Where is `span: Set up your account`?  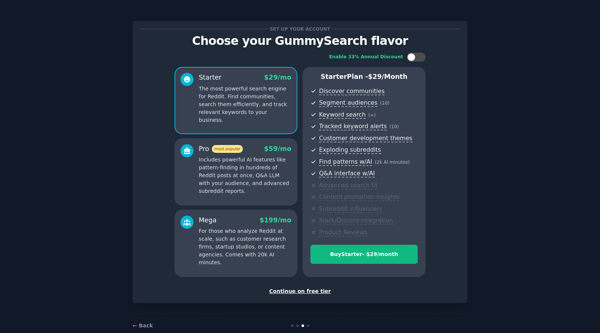
span: Set up your account is located at coordinates (300, 29).